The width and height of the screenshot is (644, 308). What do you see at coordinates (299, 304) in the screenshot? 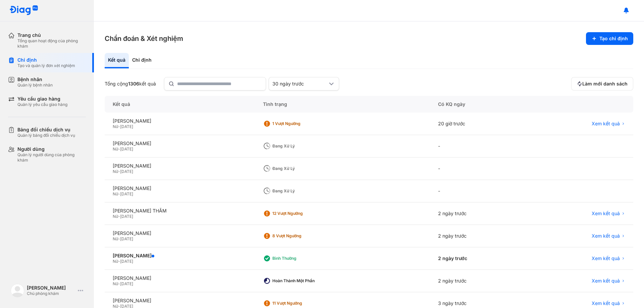
I see `div: 11 Vượt ngưỡng` at bounding box center [299, 304].